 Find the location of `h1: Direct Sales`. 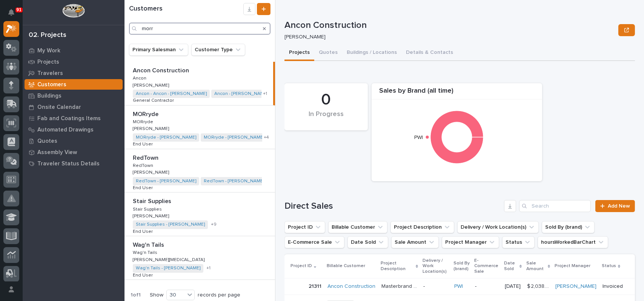

h1: Direct Sales is located at coordinates (393, 206).